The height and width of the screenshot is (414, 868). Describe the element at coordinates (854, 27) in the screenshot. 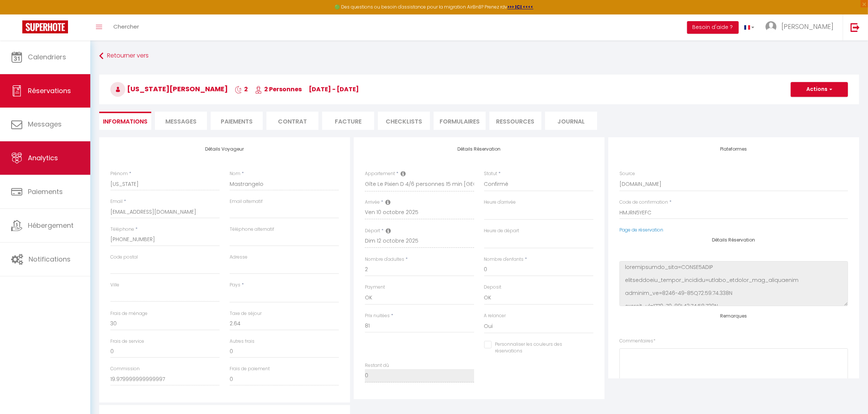

I see `img: logout` at that location.